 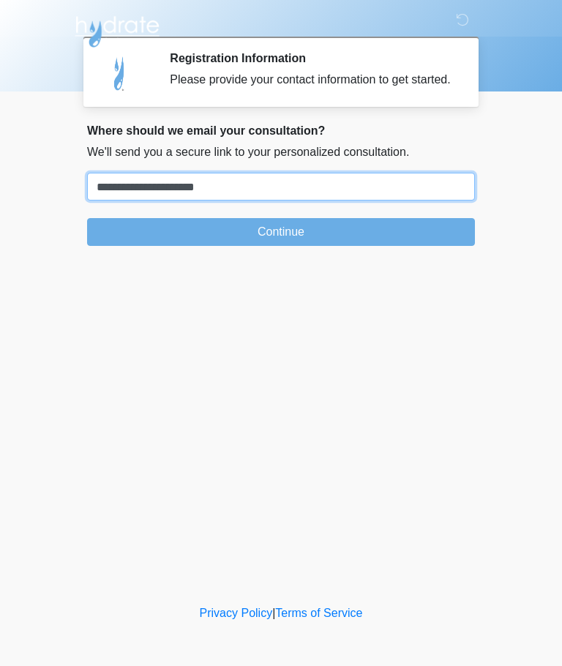 What do you see at coordinates (318, 613) in the screenshot?
I see `a: Terms of Service` at bounding box center [318, 613].